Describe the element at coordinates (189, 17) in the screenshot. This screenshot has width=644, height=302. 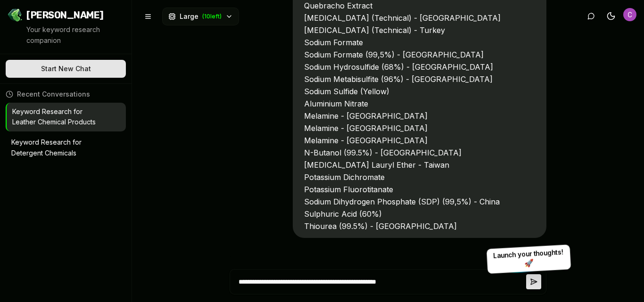
I see `span: Large` at that location.